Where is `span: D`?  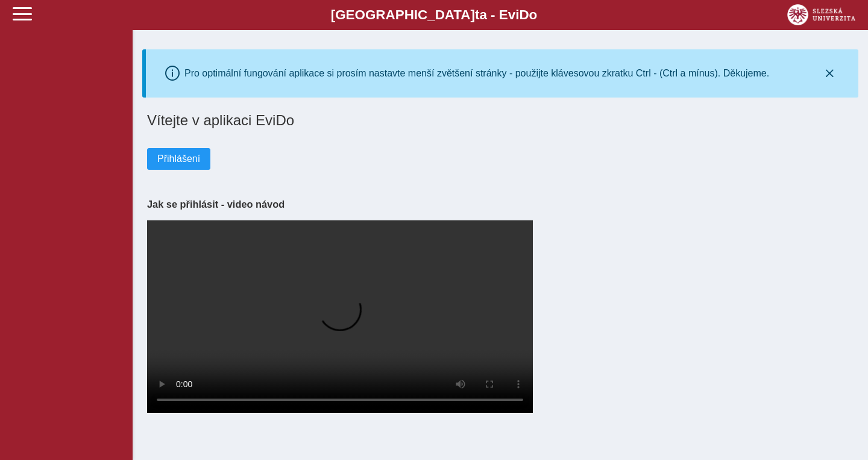 span: D is located at coordinates (524, 15).